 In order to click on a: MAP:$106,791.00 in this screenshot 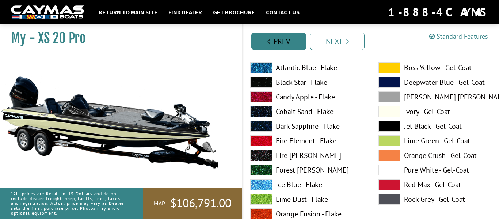, I will do `click(192, 203)`.